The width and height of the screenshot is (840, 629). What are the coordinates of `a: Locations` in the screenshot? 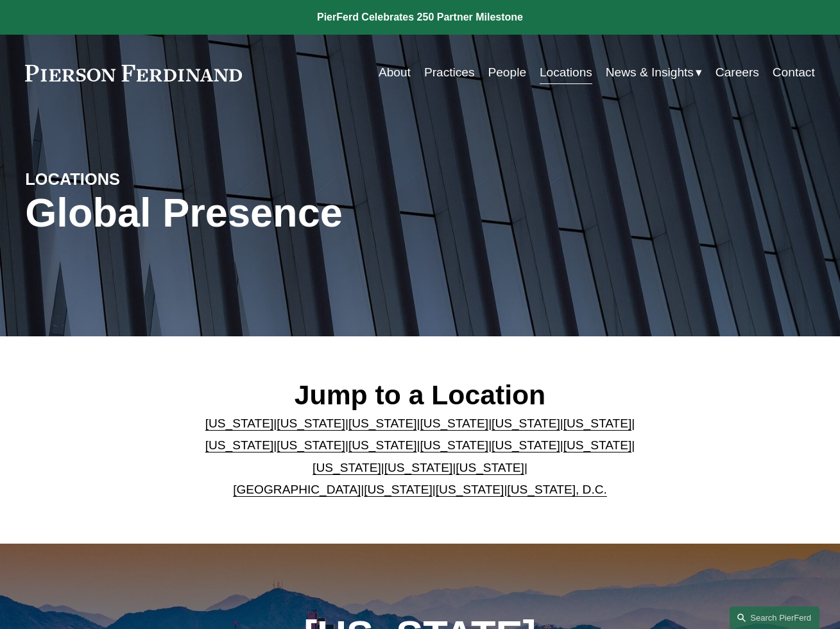 It's located at (566, 73).